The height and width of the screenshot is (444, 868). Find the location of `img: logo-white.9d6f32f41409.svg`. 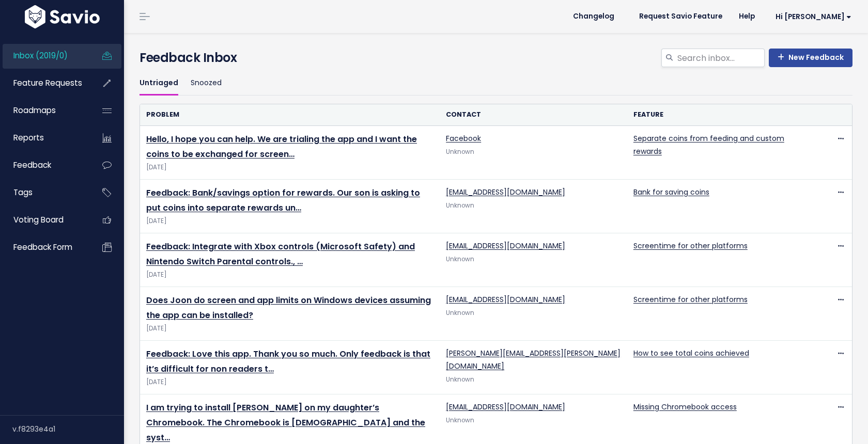

img: logo-white.9d6f32f41409.svg is located at coordinates (62, 16).